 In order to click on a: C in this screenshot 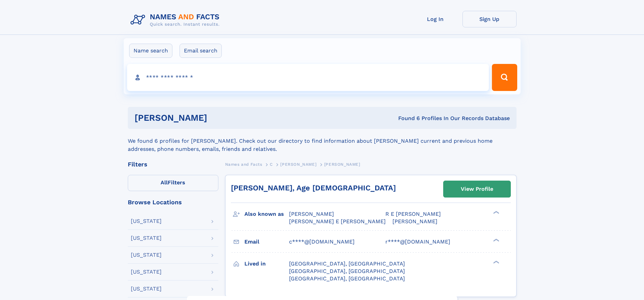, I will do `click(271, 164)`.